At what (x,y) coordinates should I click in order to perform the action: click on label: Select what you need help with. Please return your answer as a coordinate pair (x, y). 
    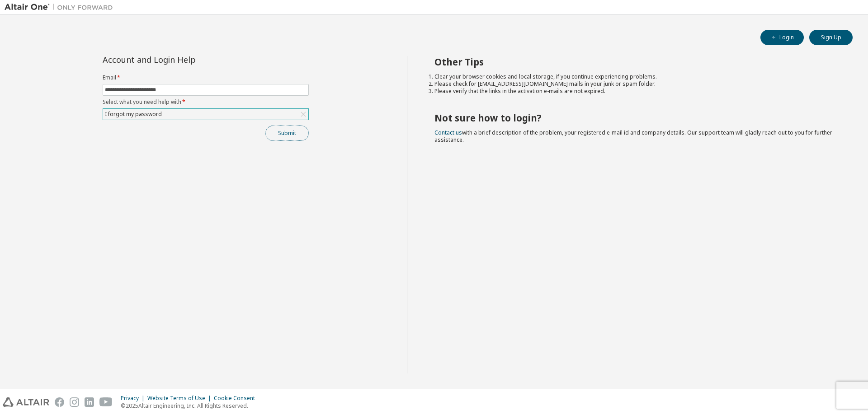
    Looking at the image, I should click on (206, 102).